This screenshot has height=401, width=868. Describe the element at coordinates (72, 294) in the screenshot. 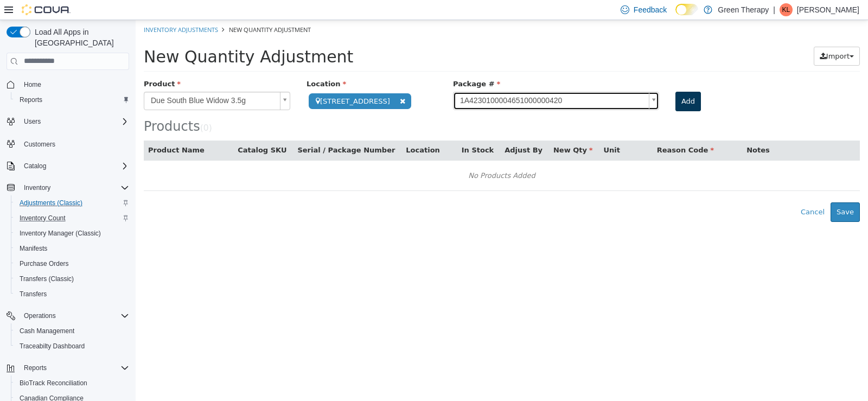

I see `button: Transfers` at that location.